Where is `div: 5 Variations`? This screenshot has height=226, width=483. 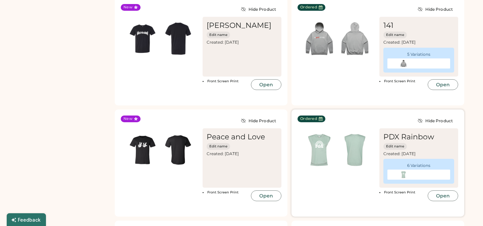 div: 5 Variations is located at coordinates (418, 54).